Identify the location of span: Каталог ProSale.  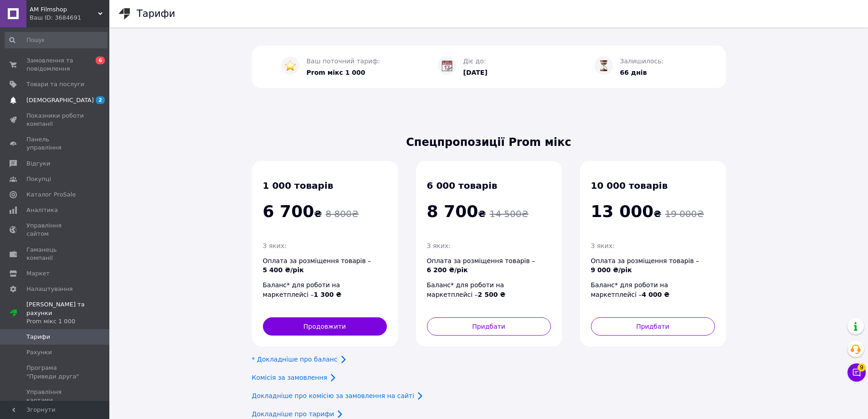
(51, 195).